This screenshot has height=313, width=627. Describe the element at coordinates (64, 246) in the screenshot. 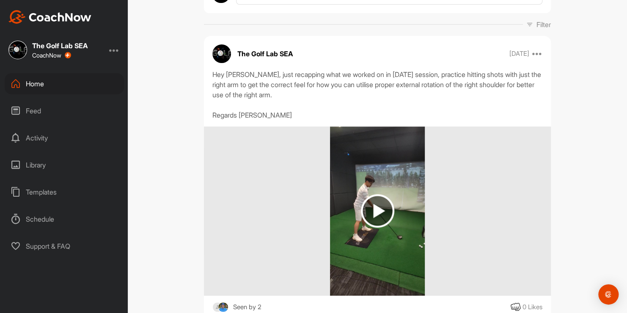

I see `div: Support & FAQ` at that location.